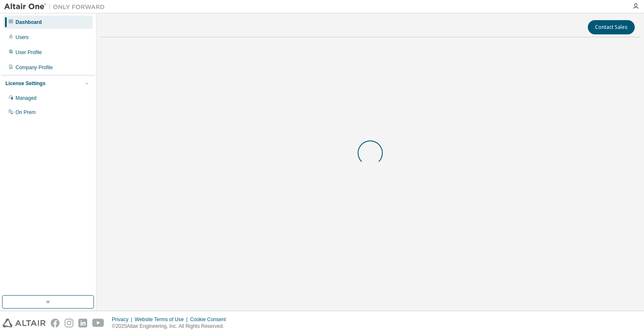 The height and width of the screenshot is (335, 644). What do you see at coordinates (26, 98) in the screenshot?
I see `div: Managed` at bounding box center [26, 98].